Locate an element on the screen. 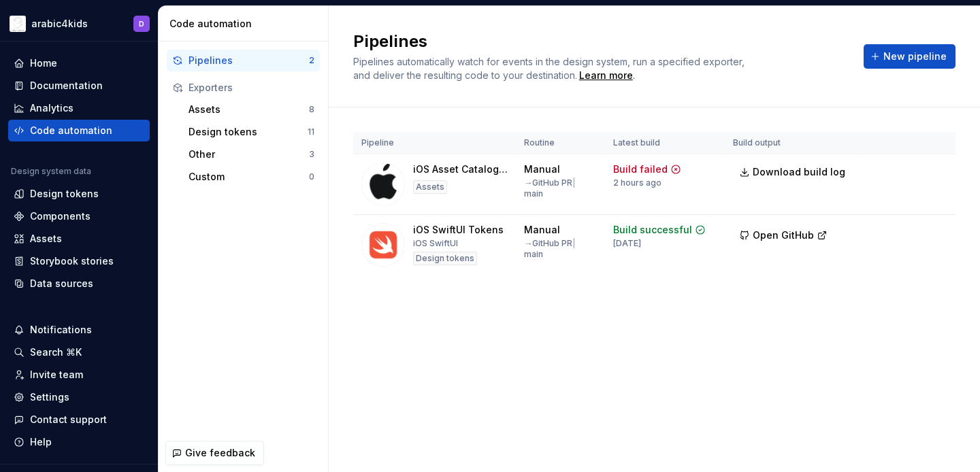 This screenshot has height=472, width=980. button: Notifications is located at coordinates (79, 330).